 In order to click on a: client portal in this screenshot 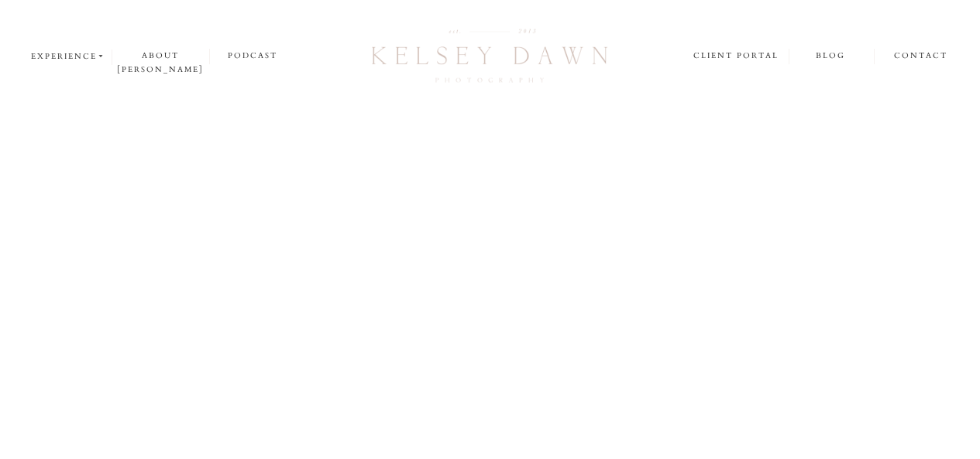, I will do `click(737, 57)`.